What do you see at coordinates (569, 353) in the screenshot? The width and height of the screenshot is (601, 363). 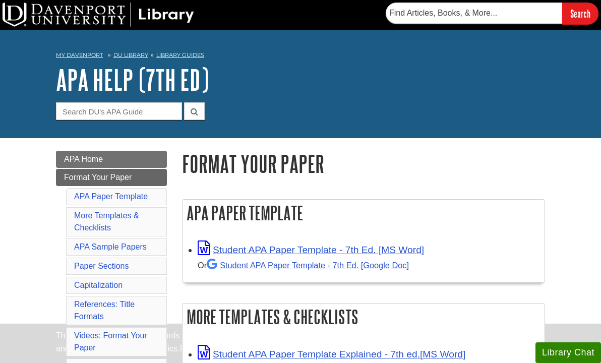 I see `button: Library Chat` at bounding box center [569, 353].